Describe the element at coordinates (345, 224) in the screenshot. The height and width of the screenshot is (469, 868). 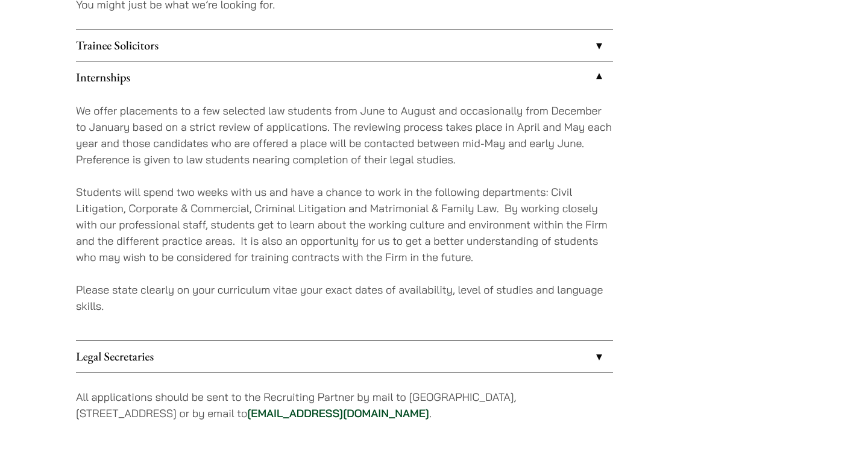
I see `p: Students will spend two weeks with us and have a chance to work in the following departments: Civ...` at that location.